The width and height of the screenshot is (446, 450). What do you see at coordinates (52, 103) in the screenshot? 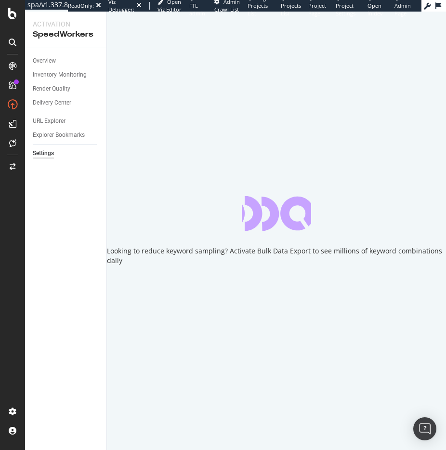
I see `div: Delivery Center` at bounding box center [52, 103].